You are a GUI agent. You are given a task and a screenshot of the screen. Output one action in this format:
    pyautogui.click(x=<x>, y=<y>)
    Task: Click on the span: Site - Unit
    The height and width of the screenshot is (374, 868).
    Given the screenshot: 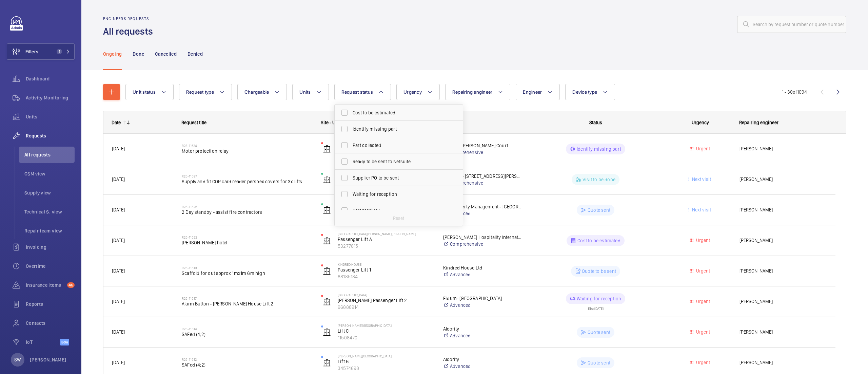 What is the action you would take?
    pyautogui.click(x=330, y=123)
    